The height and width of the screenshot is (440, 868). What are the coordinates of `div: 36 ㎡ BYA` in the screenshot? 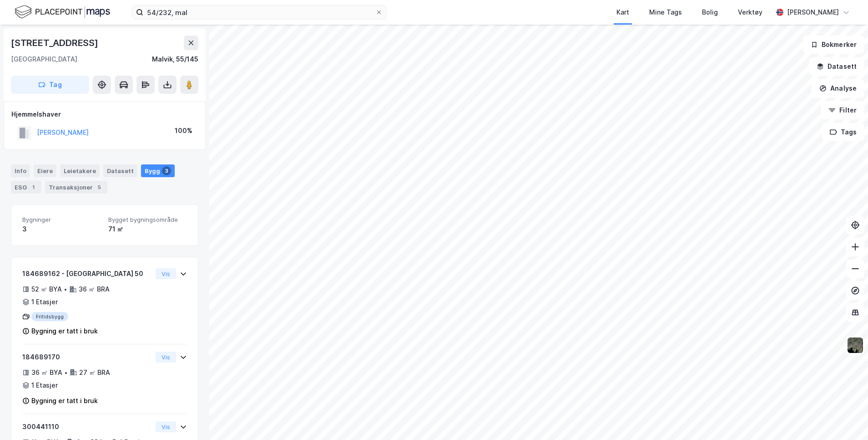 It's located at (47, 372).